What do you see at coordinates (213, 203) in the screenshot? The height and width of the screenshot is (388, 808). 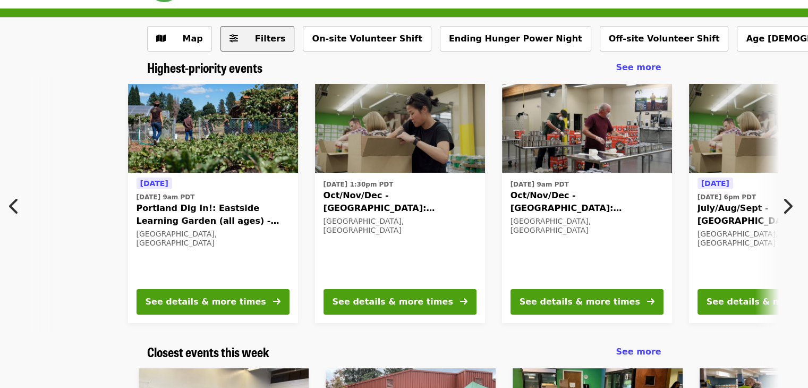 I see `a: See details for "Portland Dig In!: Eastside Learning Garden (all ages) - Aug/Sept/Oct"` at bounding box center [213, 203].